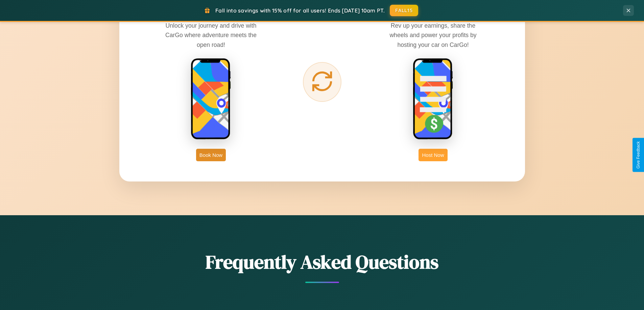 The image size is (644, 310). I want to click on button: Host Now, so click(433, 155).